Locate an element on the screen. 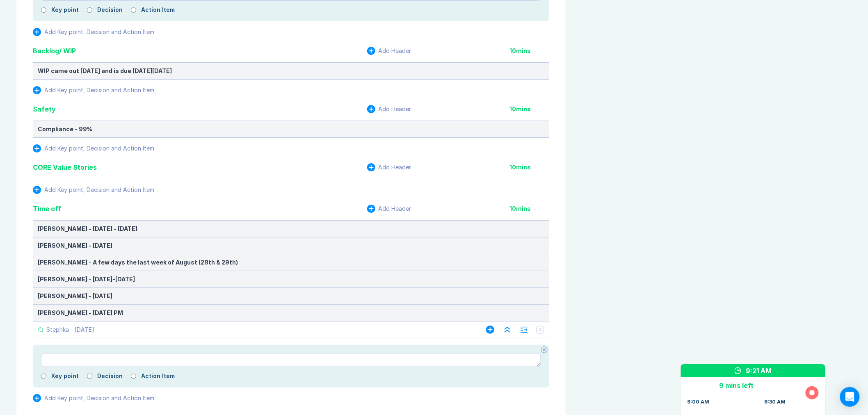  div: 9:21 AM is located at coordinates (759, 371).